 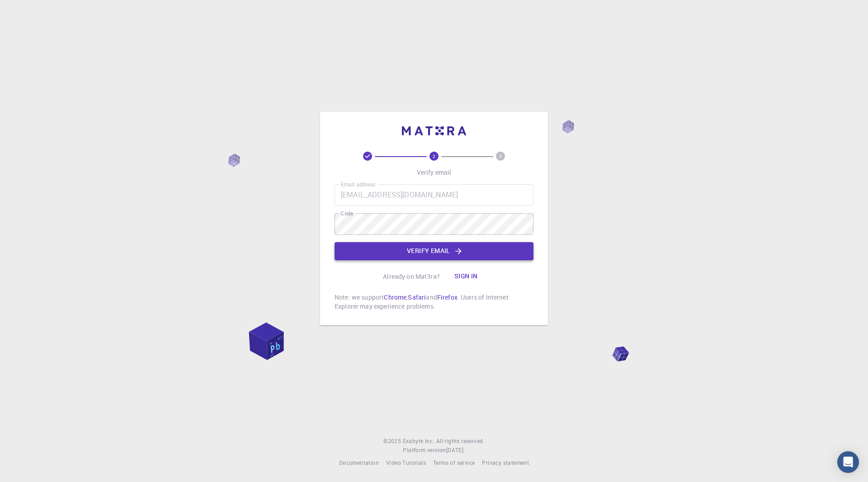 What do you see at coordinates (454, 463) in the screenshot?
I see `span: Terms of service` at bounding box center [454, 463].